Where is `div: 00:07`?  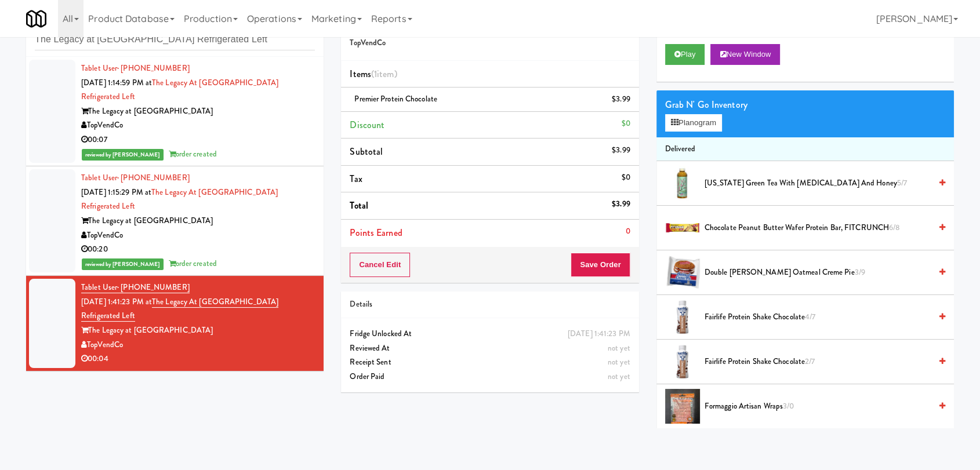 div: 00:07 is located at coordinates (198, 140).